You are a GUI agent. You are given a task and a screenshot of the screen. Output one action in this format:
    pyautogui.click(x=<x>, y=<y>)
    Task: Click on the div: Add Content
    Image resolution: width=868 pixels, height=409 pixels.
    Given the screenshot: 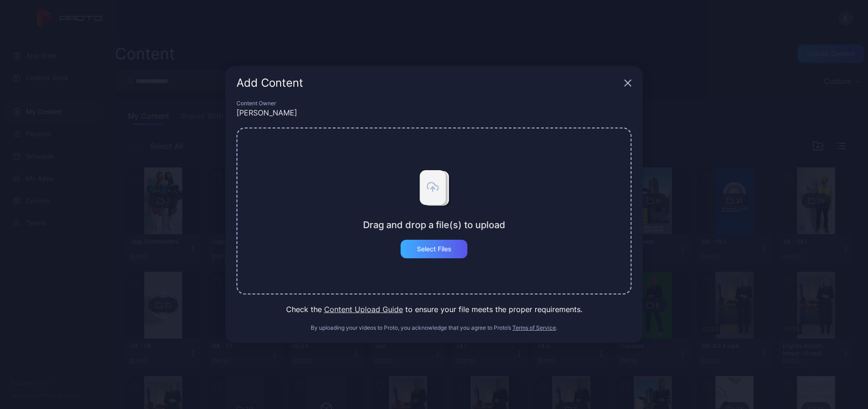 What is the action you would take?
    pyautogui.click(x=428, y=83)
    